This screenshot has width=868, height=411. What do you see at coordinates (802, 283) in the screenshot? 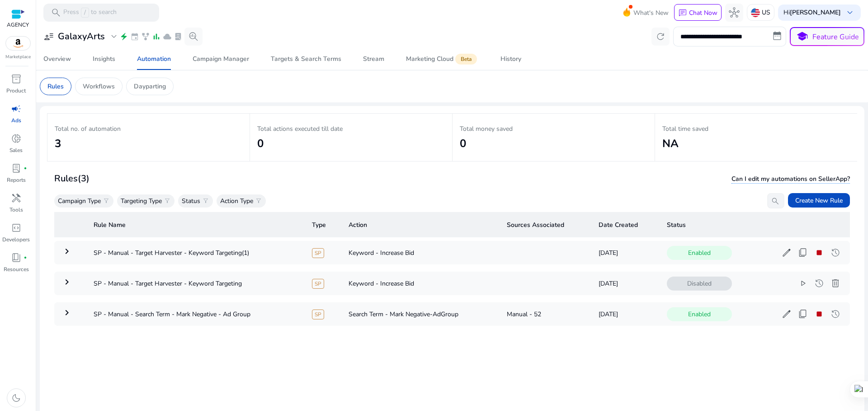
I see `span: play_arrow` at bounding box center [802, 283].